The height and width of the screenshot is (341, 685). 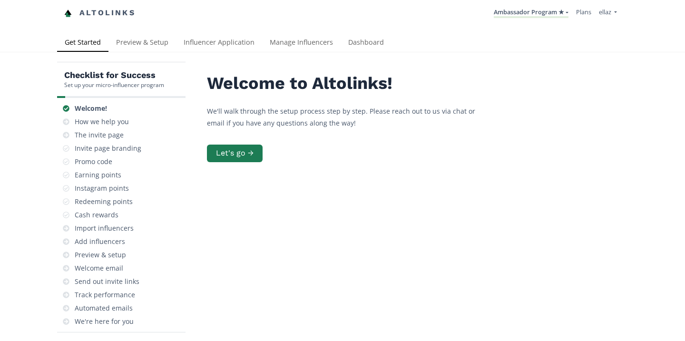 What do you see at coordinates (104, 322) in the screenshot?
I see `div: We're here for you` at bounding box center [104, 322].